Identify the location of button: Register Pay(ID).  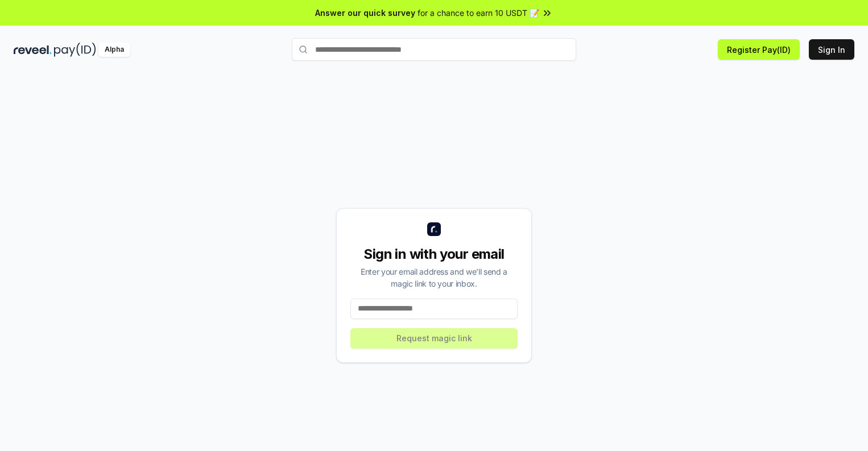
(759, 49).